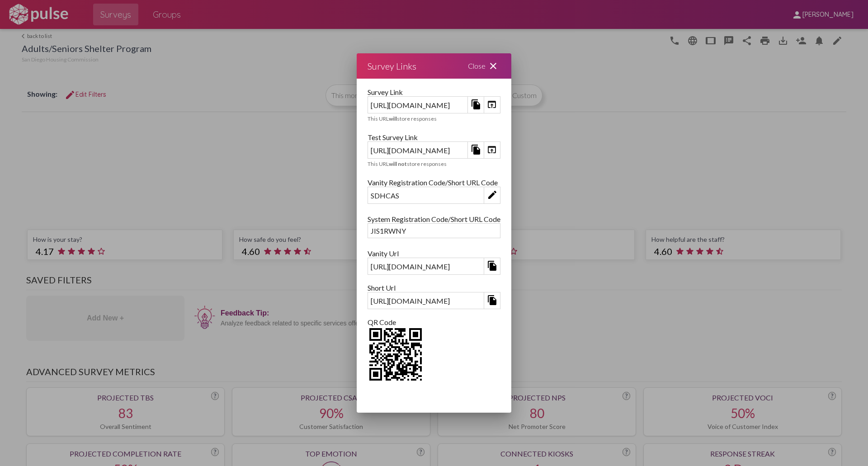 The width and height of the screenshot is (868, 466). What do you see at coordinates (493, 66) in the screenshot?
I see `mat-icon: close` at bounding box center [493, 66].